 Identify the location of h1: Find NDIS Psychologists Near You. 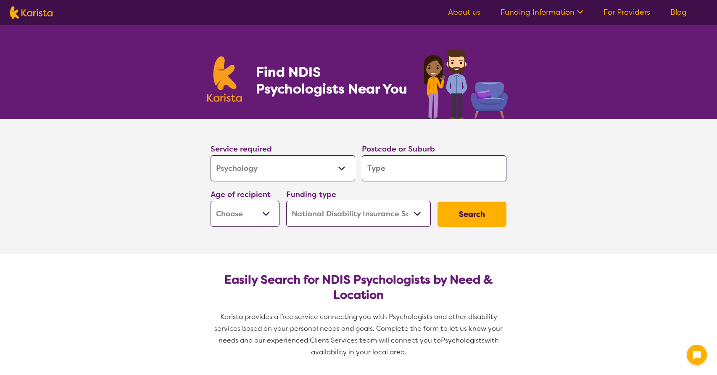
(334, 80).